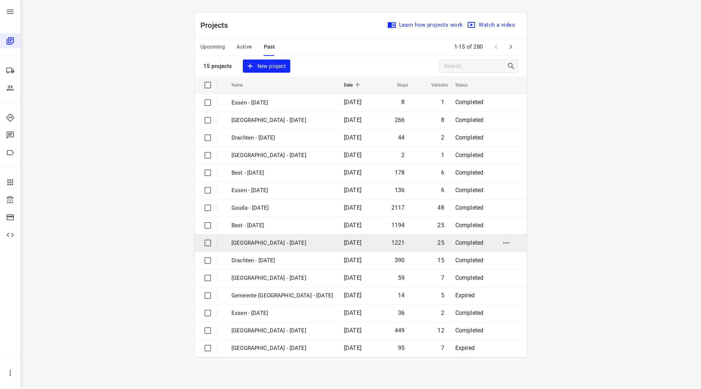 This screenshot has width=701, height=389. I want to click on div: Search, so click(513, 66).